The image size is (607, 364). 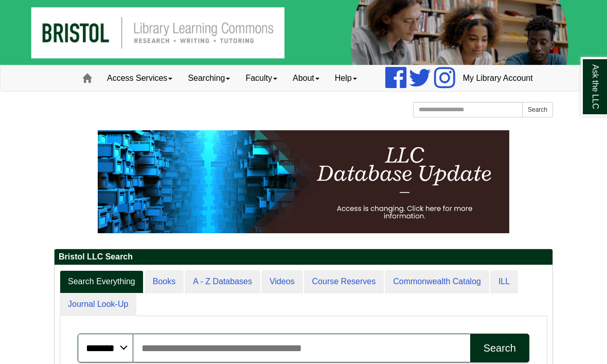 What do you see at coordinates (282, 281) in the screenshot?
I see `a: Videos` at bounding box center [282, 281].